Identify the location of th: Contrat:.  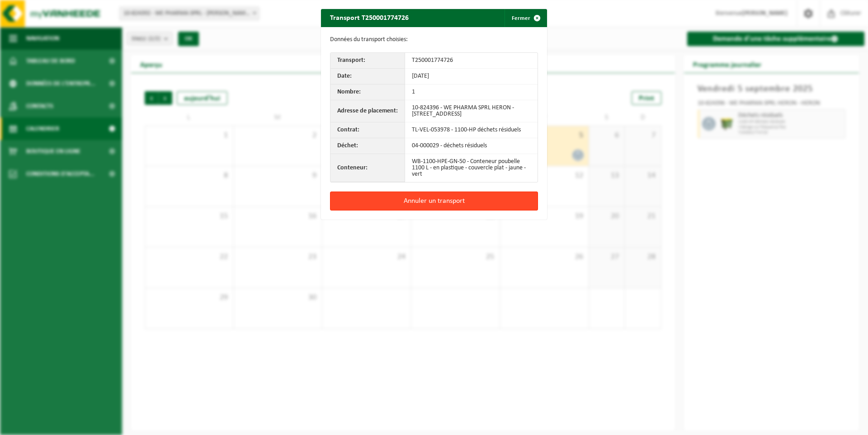
(368, 130).